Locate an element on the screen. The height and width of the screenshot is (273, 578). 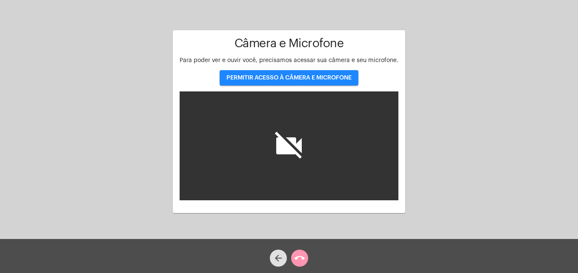
span: Para poder ver e ouvir você, precisamos acessar sua câmera e seu microfone. is located at coordinates (289, 60).